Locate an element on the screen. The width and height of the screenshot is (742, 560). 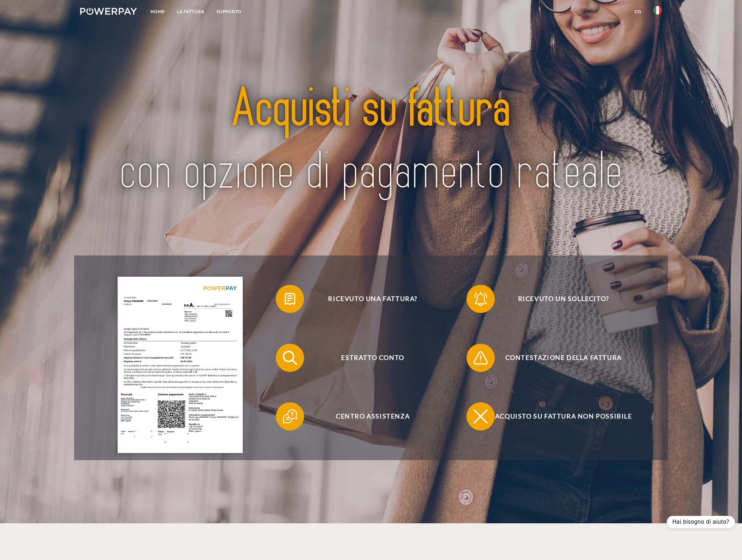
button: Acquisto su fattura non possibile is located at coordinates (558, 416).